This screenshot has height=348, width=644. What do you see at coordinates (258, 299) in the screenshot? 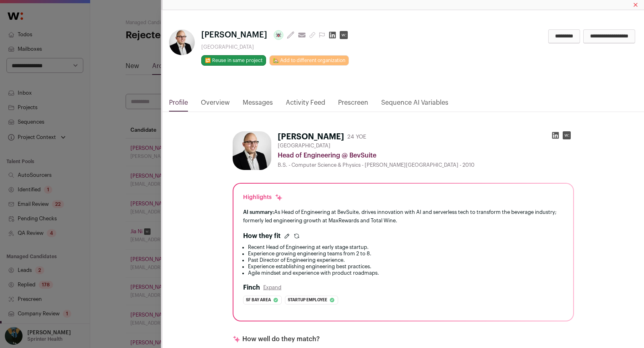
I see `span: Sf bay area` at bounding box center [258, 299].